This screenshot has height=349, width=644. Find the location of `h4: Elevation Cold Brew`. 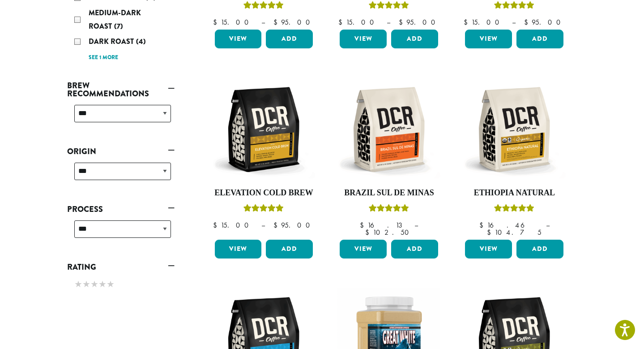

h4: Elevation Cold Brew is located at coordinates (264, 193).